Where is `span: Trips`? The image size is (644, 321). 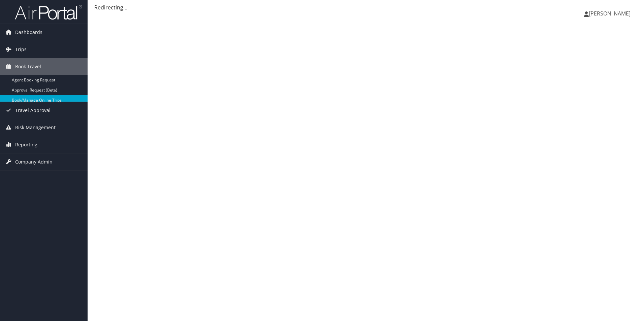
span: Trips is located at coordinates (21, 50).